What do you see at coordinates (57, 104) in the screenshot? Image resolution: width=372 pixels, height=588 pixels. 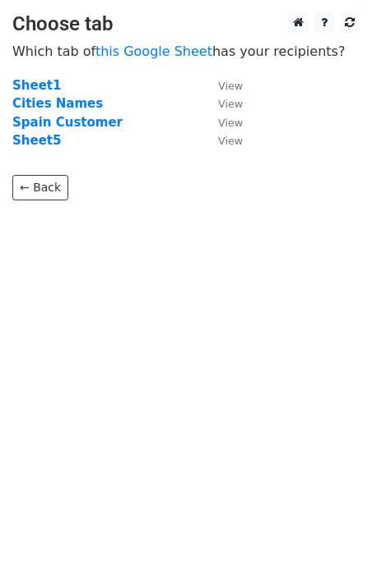 I see `strong: Cities Names` at bounding box center [57, 104].